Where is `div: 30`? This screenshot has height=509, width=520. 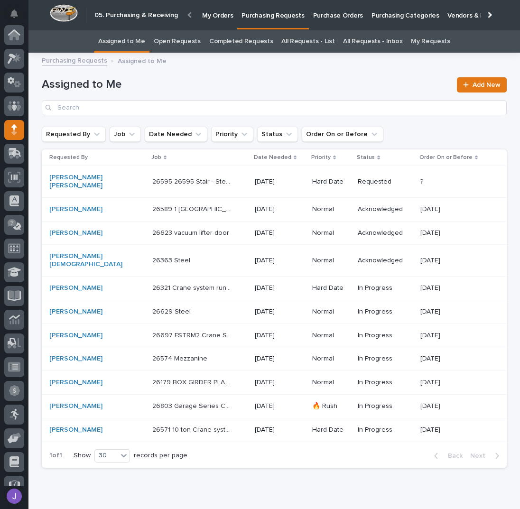 div: 30 is located at coordinates (106, 455).